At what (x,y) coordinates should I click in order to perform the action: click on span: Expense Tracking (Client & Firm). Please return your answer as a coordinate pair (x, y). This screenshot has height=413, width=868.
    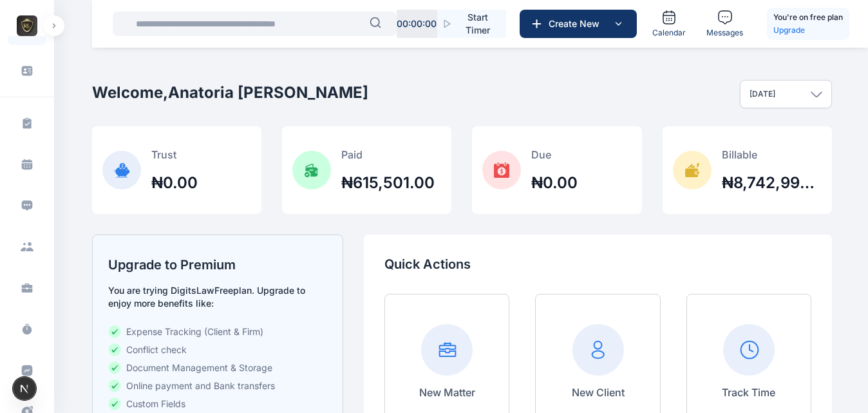
    Looking at the image, I should click on (194, 332).